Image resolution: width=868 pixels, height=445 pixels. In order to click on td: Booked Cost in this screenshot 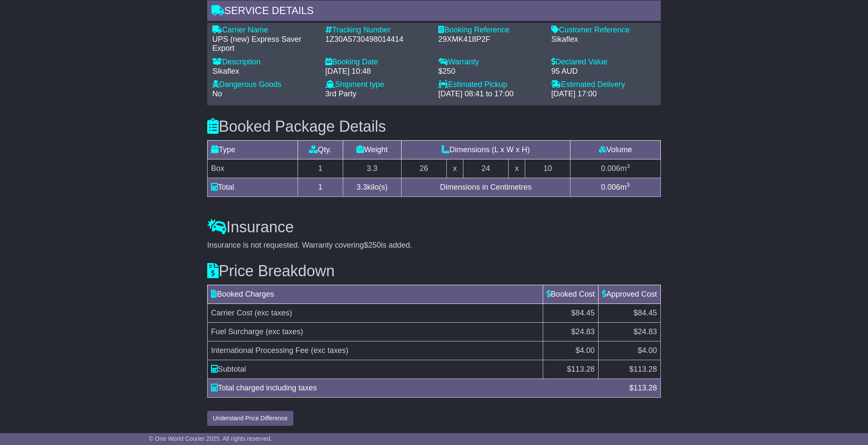, I will do `click(570, 294)`.